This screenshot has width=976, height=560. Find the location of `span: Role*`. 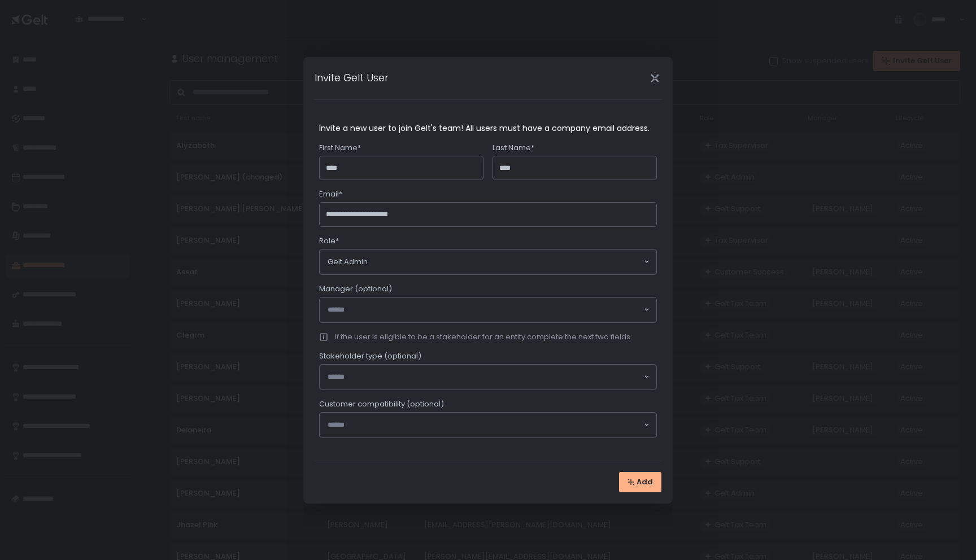

span: Role* is located at coordinates (329, 241).